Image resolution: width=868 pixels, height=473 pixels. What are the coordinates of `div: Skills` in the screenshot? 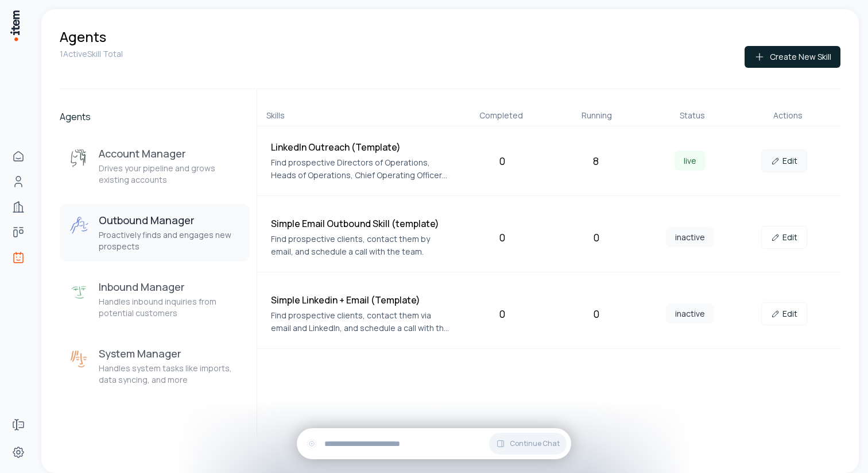 It's located at (357, 115).